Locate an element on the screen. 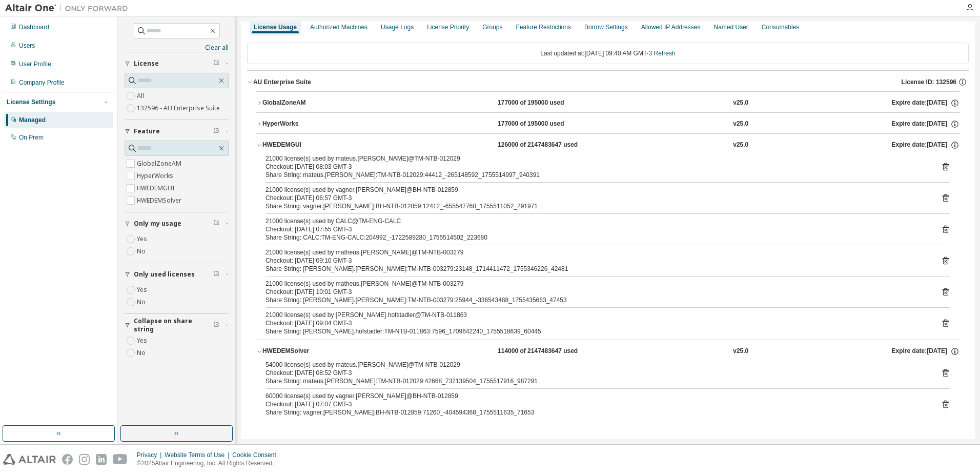 The height and width of the screenshot is (474, 980). a: Clear all is located at coordinates (177, 48).